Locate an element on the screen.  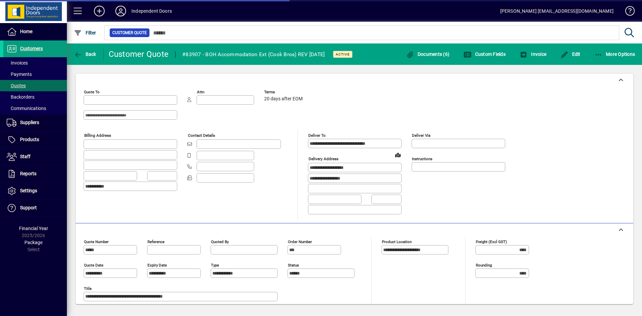
mat-label: Quote number is located at coordinates (96, 242).